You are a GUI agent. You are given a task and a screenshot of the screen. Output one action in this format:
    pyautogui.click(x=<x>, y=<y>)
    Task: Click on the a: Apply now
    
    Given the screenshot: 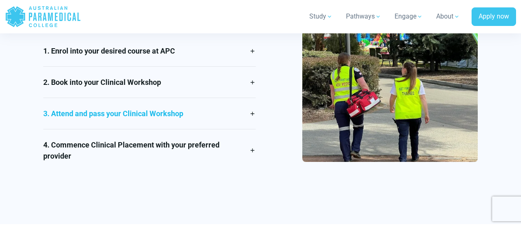 What is the action you would take?
    pyautogui.click(x=494, y=17)
    